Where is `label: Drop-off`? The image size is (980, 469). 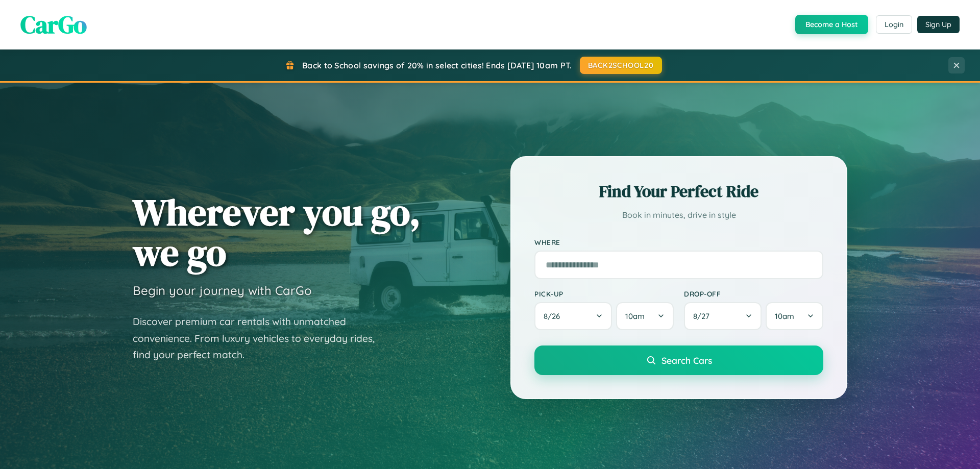 label: Drop-off is located at coordinates (753, 293).